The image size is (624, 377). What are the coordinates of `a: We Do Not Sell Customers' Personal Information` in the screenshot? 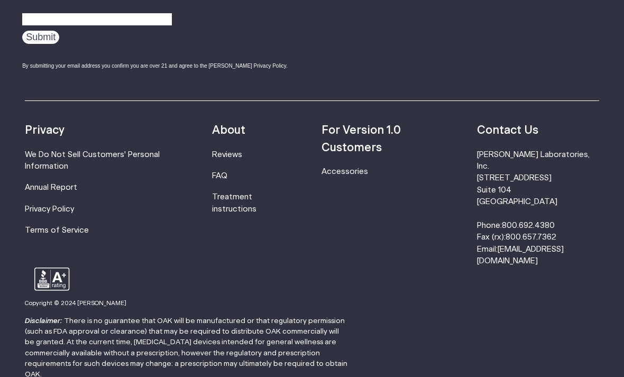 It's located at (92, 160).